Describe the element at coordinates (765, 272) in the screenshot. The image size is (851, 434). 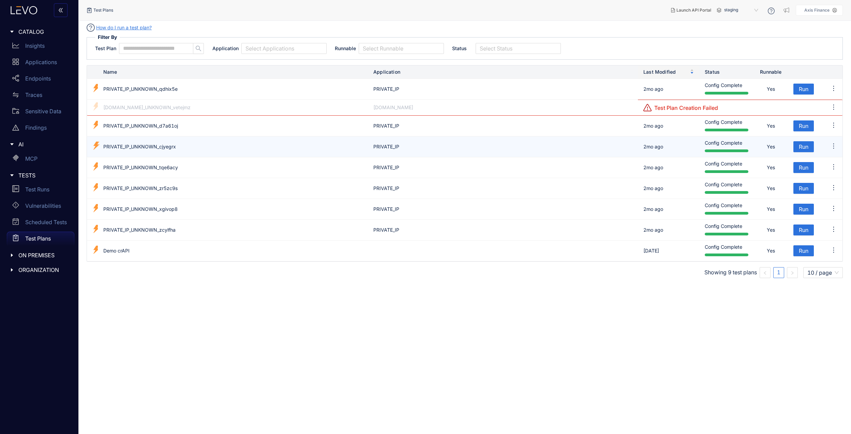
I see `button: left` at that location.